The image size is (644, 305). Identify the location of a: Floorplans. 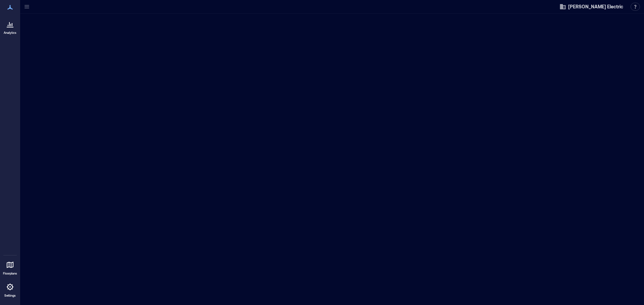
(10, 268).